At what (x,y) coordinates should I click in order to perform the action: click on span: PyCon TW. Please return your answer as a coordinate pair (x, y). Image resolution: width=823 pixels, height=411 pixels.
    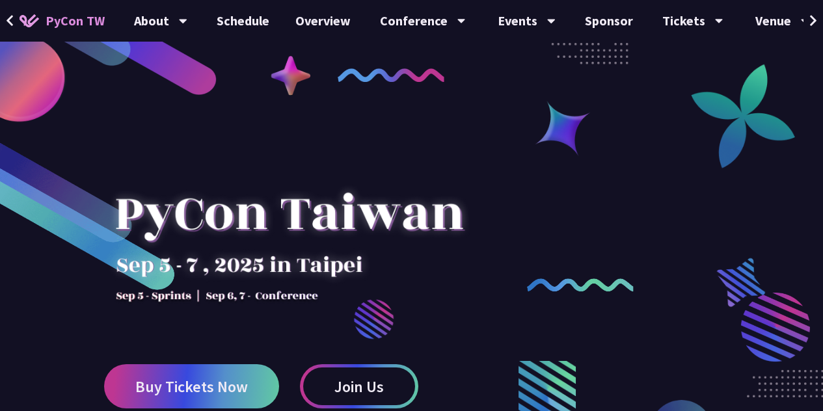
    Looking at the image, I should click on (75, 21).